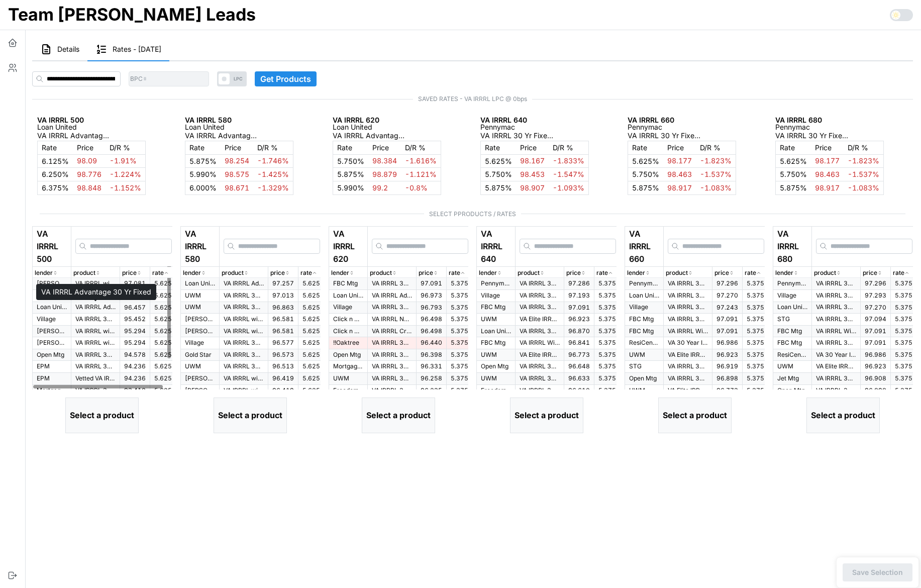 The image size is (921, 588). Describe the element at coordinates (827, 187) in the screenshot. I see `span: 98.917` at that location.